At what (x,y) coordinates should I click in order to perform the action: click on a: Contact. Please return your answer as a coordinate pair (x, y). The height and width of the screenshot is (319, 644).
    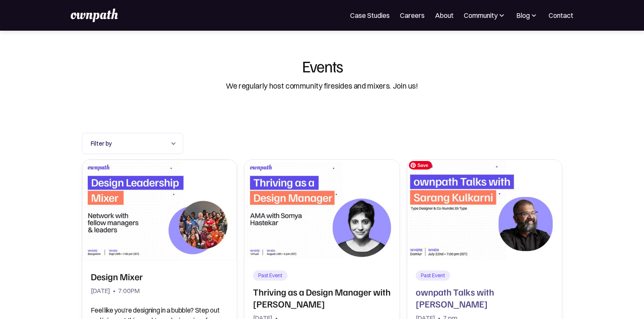
    Looking at the image, I should click on (561, 15).